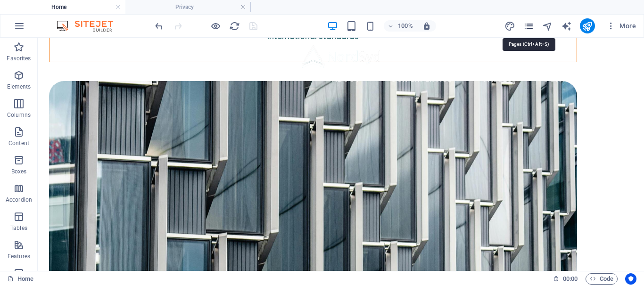 This screenshot has width=644, height=286. Describe the element at coordinates (548, 26) in the screenshot. I see `button: navigator` at that location.